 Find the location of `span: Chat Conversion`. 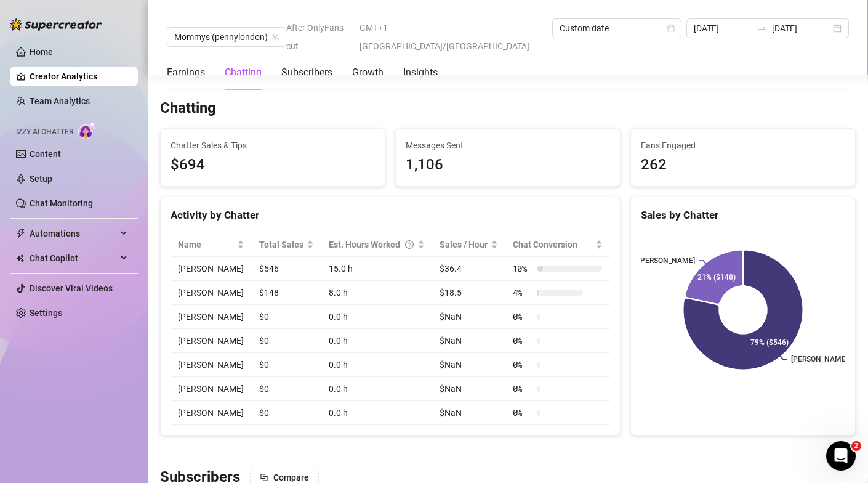

span: Chat Conversion is located at coordinates (553, 245).